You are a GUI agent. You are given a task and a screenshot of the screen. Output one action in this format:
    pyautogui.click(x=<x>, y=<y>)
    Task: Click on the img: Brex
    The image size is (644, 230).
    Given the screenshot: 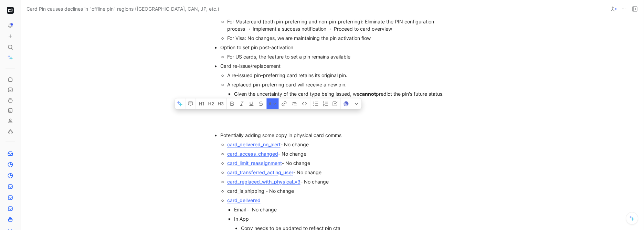 What is the action you would take?
    pyautogui.click(x=10, y=10)
    